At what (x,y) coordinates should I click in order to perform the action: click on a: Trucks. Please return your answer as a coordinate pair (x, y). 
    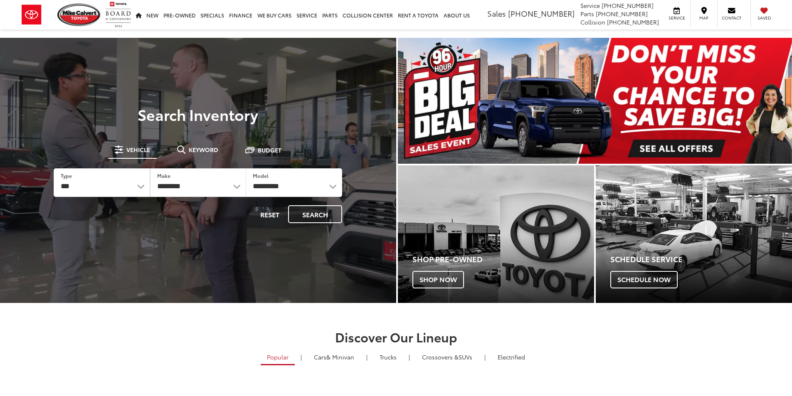
    Looking at the image, I should click on (388, 357).